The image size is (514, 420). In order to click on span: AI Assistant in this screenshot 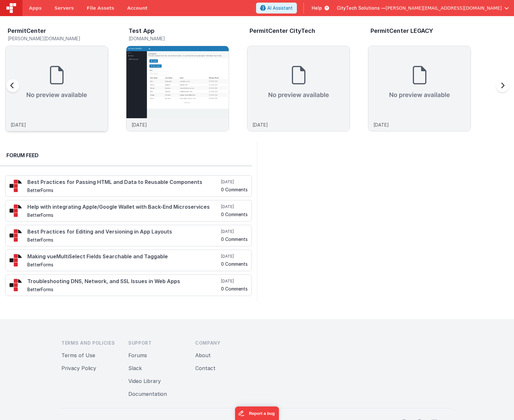, I will do `click(280, 8)`.